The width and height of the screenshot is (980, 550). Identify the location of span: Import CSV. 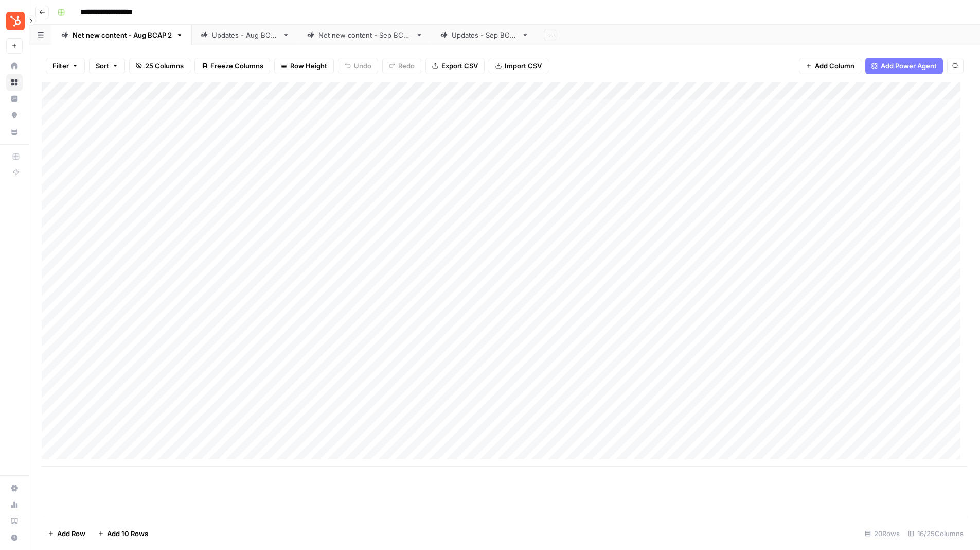
(523, 66).